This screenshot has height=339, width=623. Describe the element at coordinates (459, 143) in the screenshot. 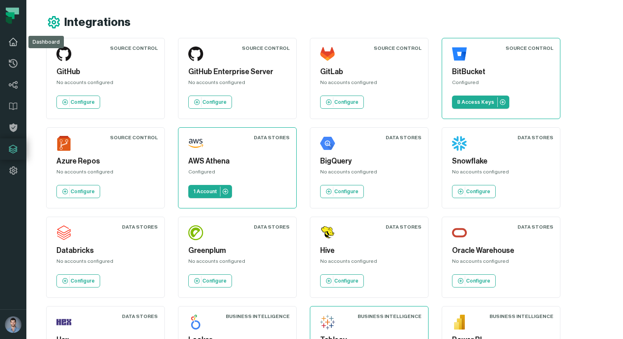

I see `img: Snowflake` at that location.